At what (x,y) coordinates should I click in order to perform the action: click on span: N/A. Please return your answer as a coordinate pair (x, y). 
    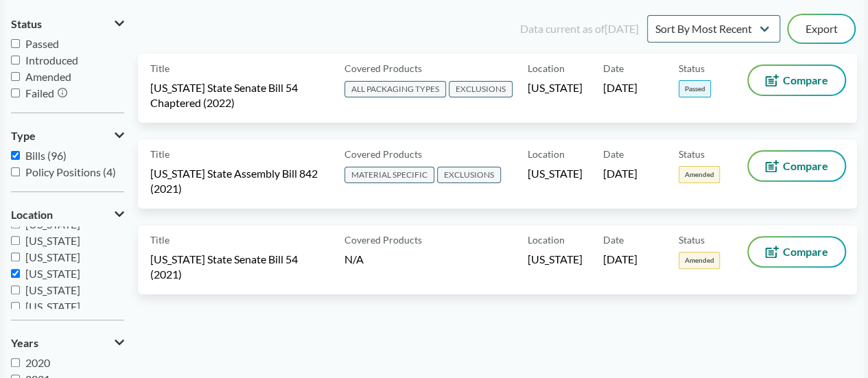
    Looking at the image, I should click on (354, 259).